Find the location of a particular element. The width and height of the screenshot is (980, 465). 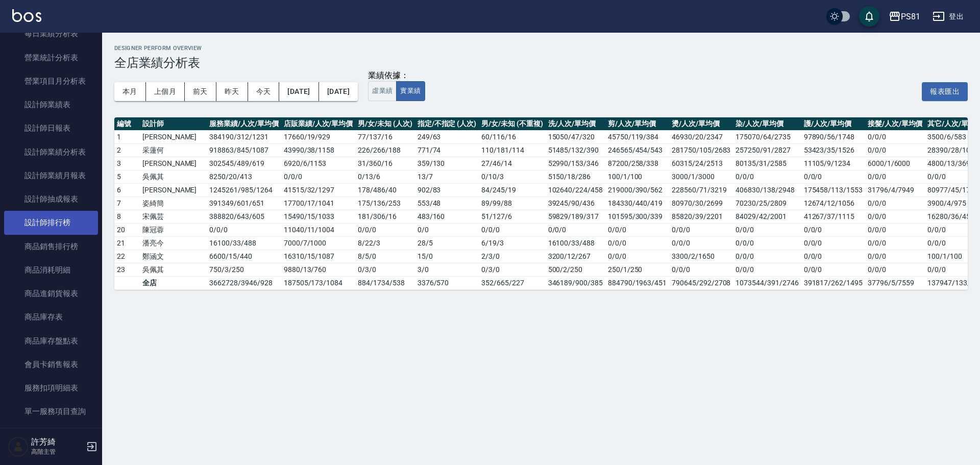

td: 3 / 0 is located at coordinates (447, 269).